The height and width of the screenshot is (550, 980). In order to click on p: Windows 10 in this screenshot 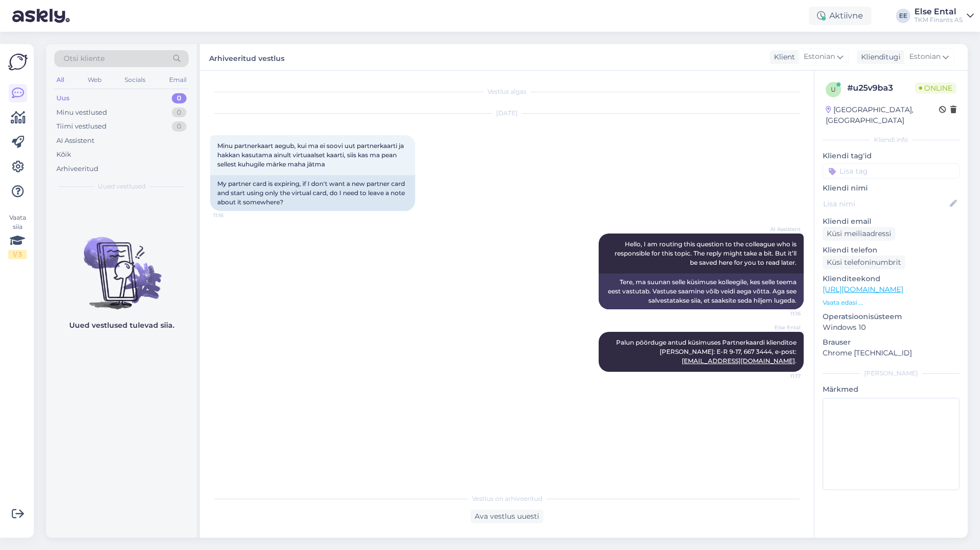, I will do `click(891, 327)`.